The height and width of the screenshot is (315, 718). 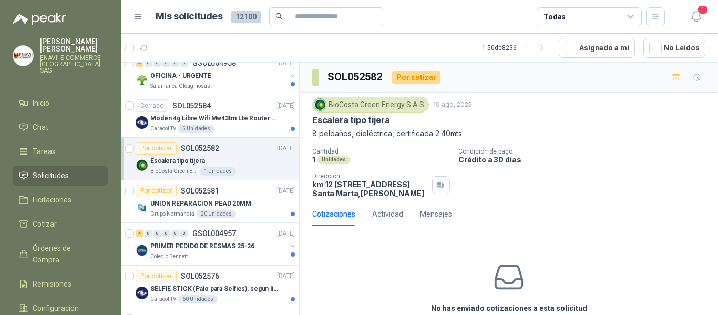 What do you see at coordinates (218, 171) in the screenshot?
I see `div: 1 Unidades` at bounding box center [218, 171].